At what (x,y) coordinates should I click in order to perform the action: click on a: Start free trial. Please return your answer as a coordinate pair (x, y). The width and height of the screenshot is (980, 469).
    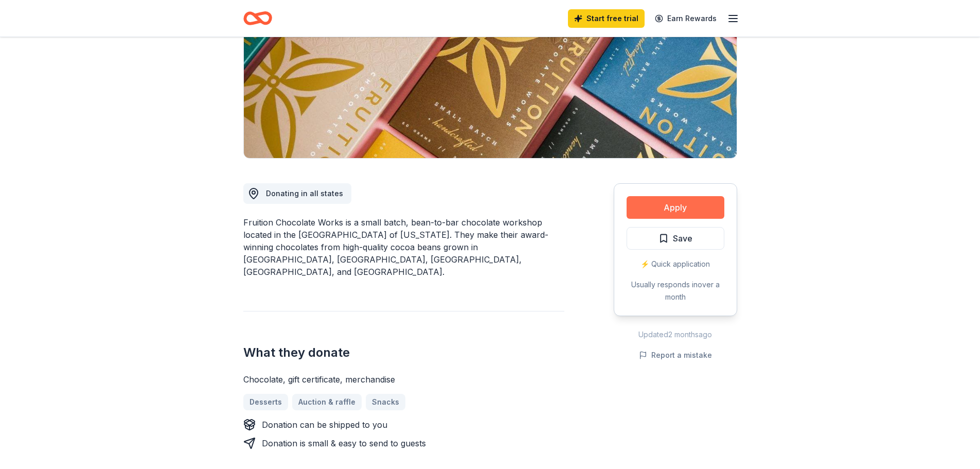
    Looking at the image, I should click on (606, 19).